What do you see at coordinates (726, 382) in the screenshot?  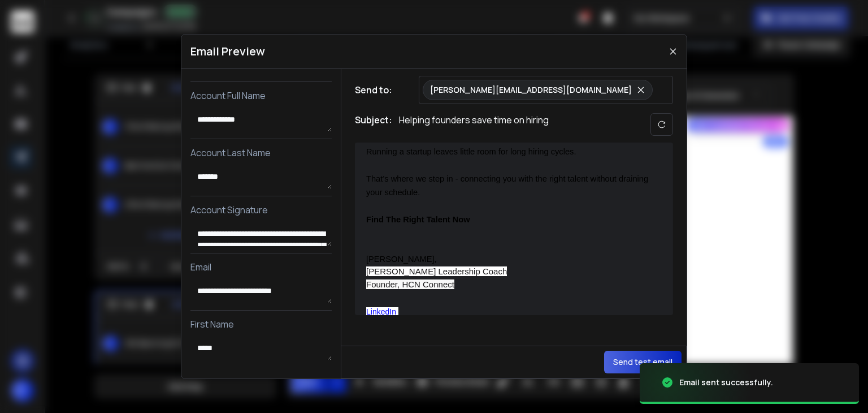 I see `div: Email sent successfully.` at bounding box center [726, 382].